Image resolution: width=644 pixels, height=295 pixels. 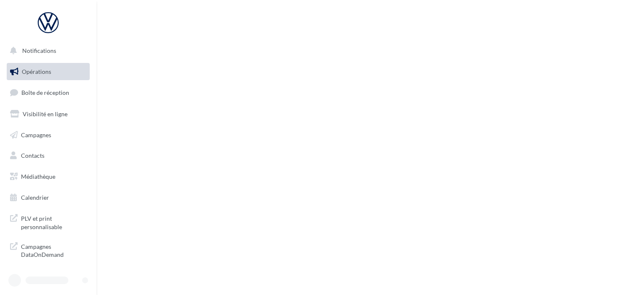 I want to click on a: PLV et print personnalisable, so click(x=48, y=222).